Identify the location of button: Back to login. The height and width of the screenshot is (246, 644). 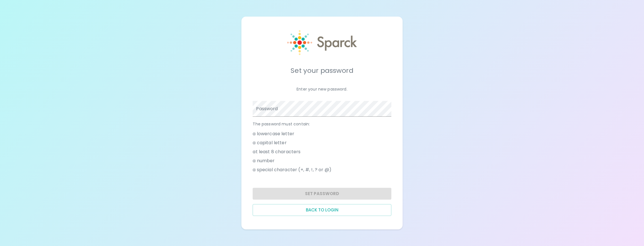
(322, 210).